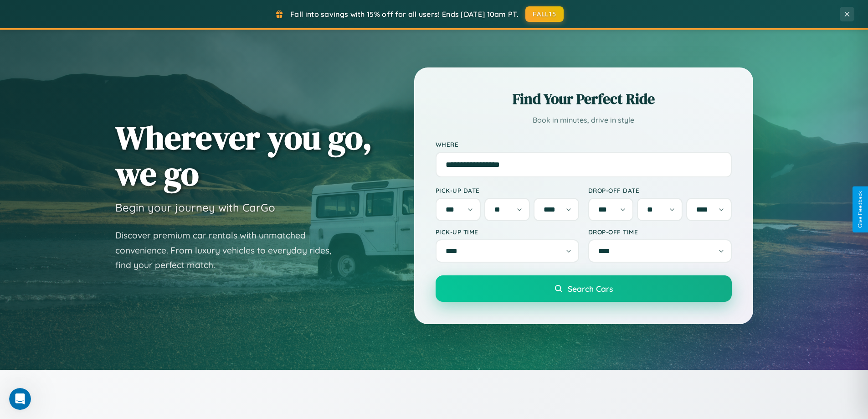  I want to click on p: Discover premium car rentals with unmatched convenience. From luxury vehicles to everyday rides, ..., so click(229, 251).